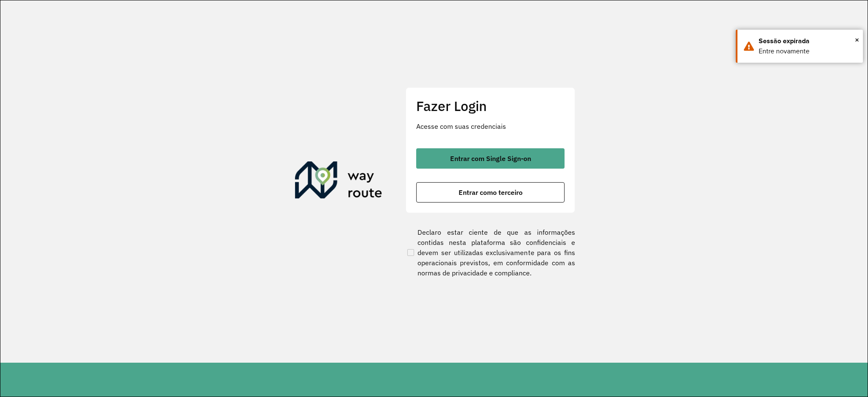 This screenshot has width=868, height=397. I want to click on span: Entrar como terceiro, so click(491, 192).